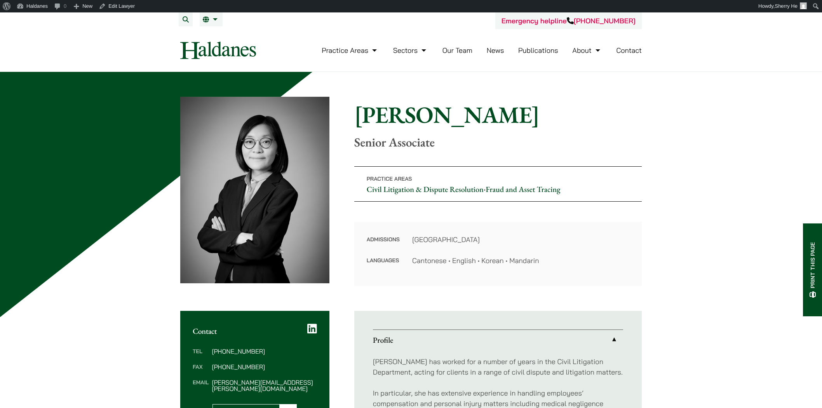  I want to click on button: Search, so click(186, 19).